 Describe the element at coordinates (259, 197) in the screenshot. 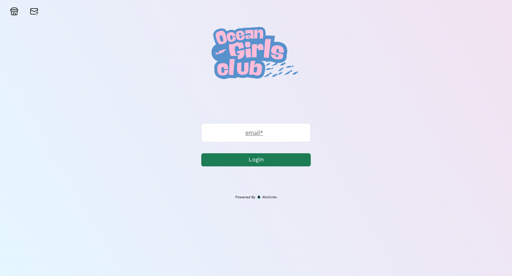

I see `img: favicon-32x32.png` at that location.